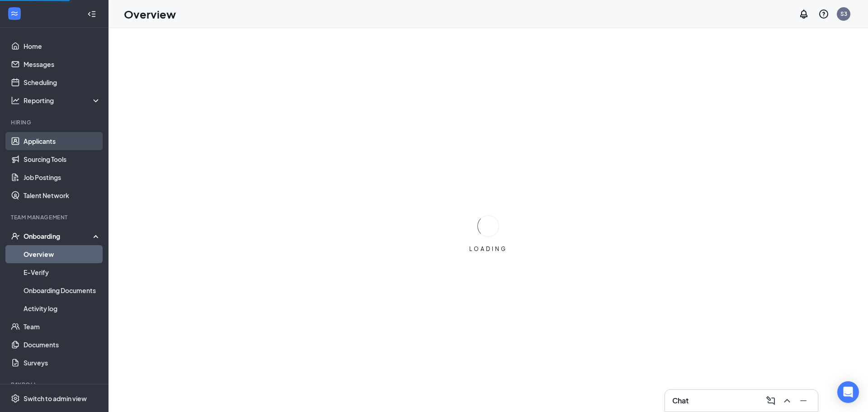 The image size is (868, 412). I want to click on a: Team, so click(62, 327).